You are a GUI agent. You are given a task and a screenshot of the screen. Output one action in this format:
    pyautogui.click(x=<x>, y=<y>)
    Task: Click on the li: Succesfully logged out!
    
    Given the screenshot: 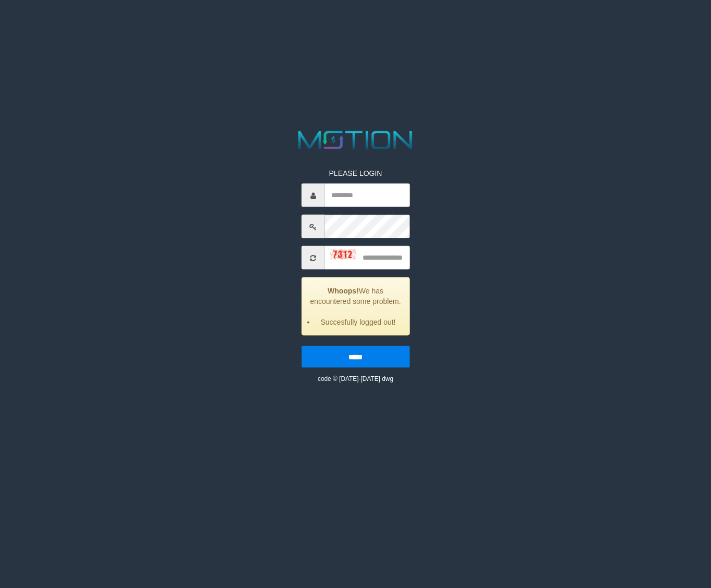 What is the action you would take?
    pyautogui.click(x=358, y=322)
    